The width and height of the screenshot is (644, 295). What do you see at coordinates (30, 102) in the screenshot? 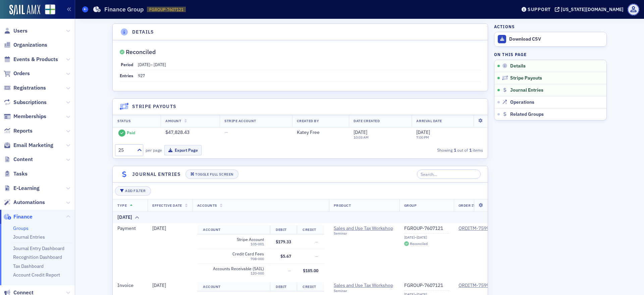
I see `span: Subscriptions` at bounding box center [30, 102].